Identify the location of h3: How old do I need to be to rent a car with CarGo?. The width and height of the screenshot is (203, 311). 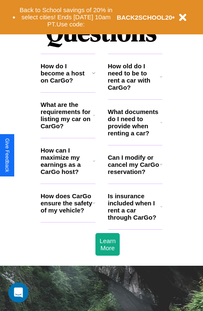
(134, 77).